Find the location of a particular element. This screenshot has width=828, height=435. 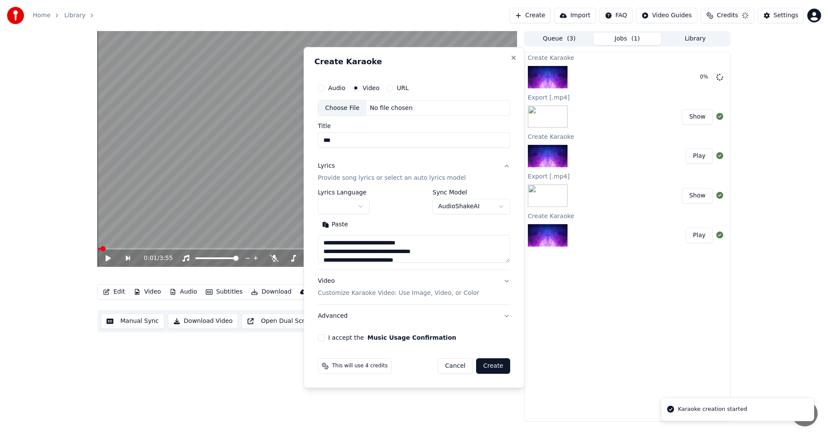

label: Title is located at coordinates (414, 126).